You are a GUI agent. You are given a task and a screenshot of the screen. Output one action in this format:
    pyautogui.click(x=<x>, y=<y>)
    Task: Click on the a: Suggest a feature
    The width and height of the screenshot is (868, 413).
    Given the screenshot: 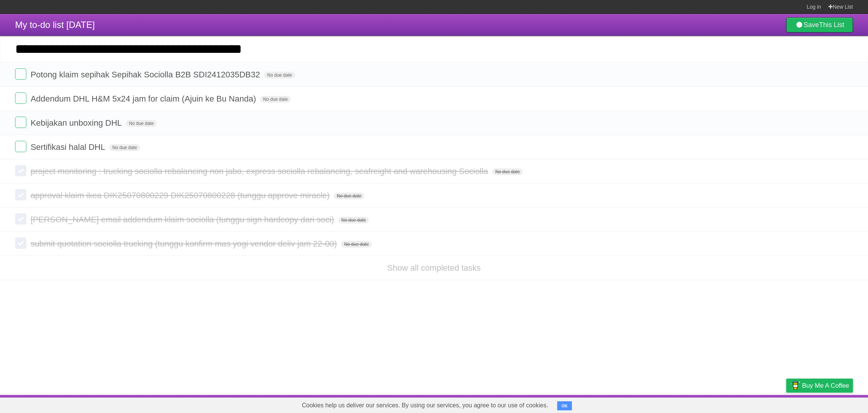 What is the action you would take?
    pyautogui.click(x=829, y=404)
    